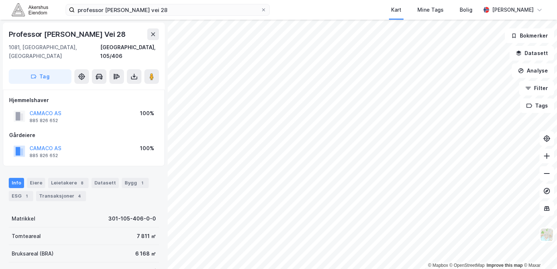 This screenshot has width=557, height=269. What do you see at coordinates (84, 100) in the screenshot?
I see `div: Hjemmelshaver` at bounding box center [84, 100].